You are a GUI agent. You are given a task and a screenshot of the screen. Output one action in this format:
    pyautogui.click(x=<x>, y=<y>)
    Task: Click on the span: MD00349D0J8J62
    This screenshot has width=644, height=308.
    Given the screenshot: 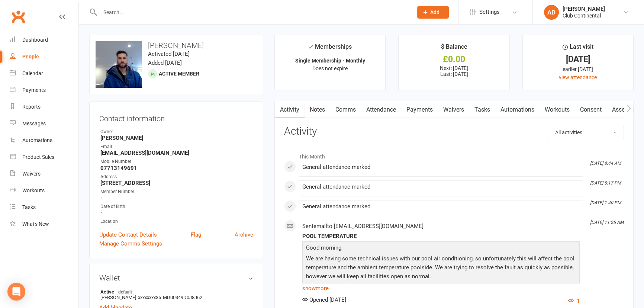 What is the action you would take?
    pyautogui.click(x=183, y=297)
    